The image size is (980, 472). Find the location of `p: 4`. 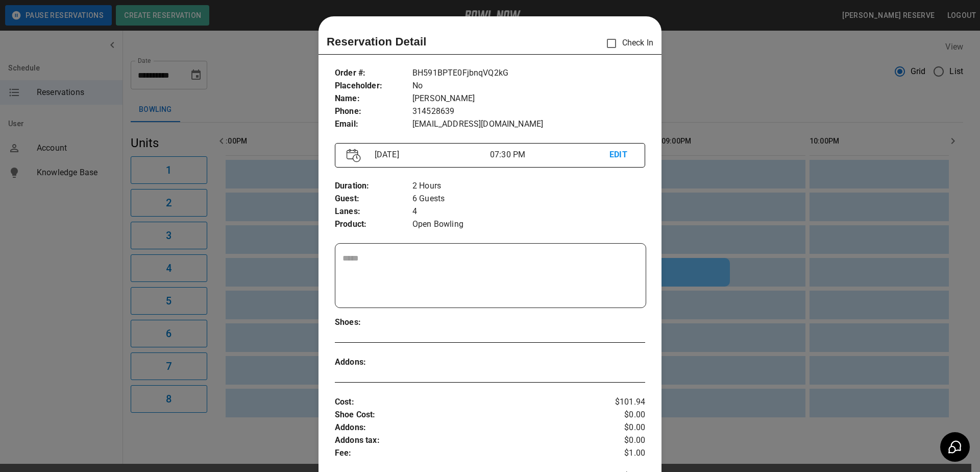

p: 4 is located at coordinates (529, 212).